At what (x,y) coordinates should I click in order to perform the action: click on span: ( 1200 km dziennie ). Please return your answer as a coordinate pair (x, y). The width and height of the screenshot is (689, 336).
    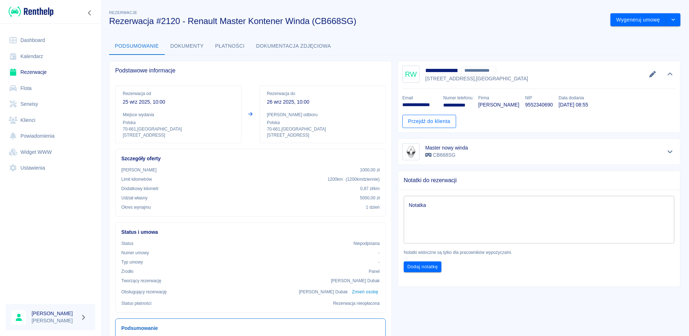
    Looking at the image, I should click on (363, 179).